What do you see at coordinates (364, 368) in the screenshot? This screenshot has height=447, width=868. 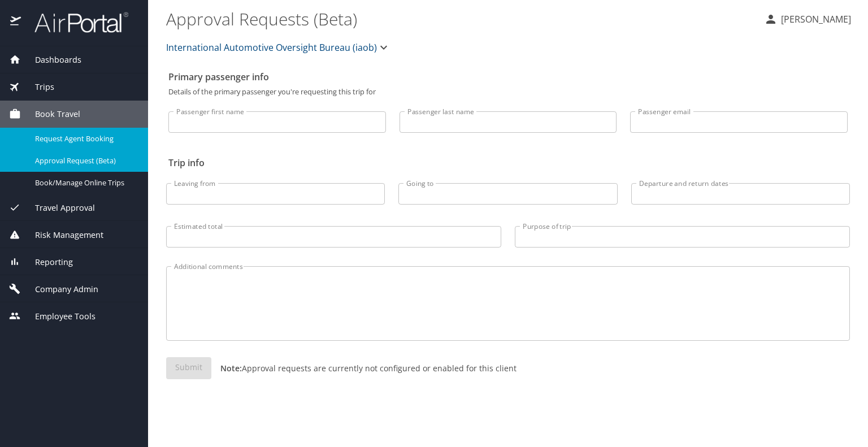 I see `p: Approval requests are currently not configured or enabled for this client` at bounding box center [364, 368].